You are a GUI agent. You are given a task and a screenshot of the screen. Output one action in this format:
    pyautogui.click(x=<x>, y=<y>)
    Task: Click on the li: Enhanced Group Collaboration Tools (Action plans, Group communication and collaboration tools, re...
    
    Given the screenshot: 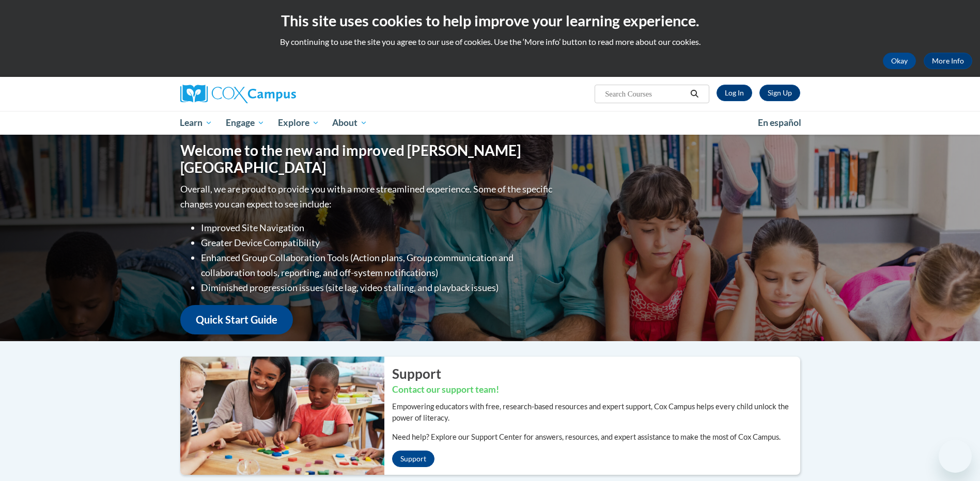 What is the action you would take?
    pyautogui.click(x=377, y=265)
    